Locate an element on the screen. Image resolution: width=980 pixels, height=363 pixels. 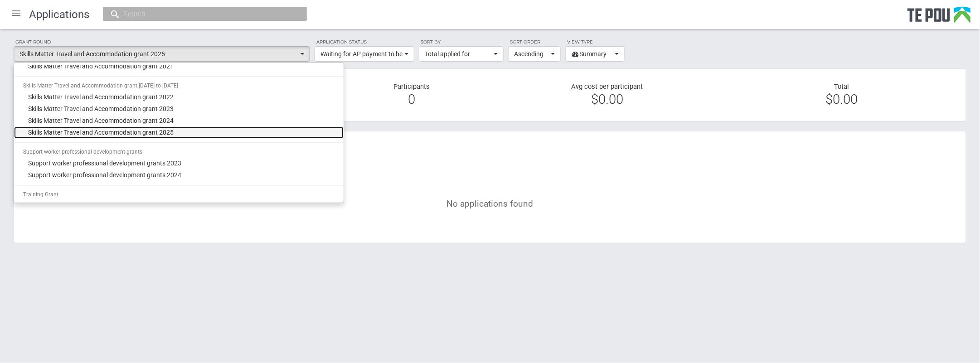
div: No applications found is located at coordinates (490, 204).